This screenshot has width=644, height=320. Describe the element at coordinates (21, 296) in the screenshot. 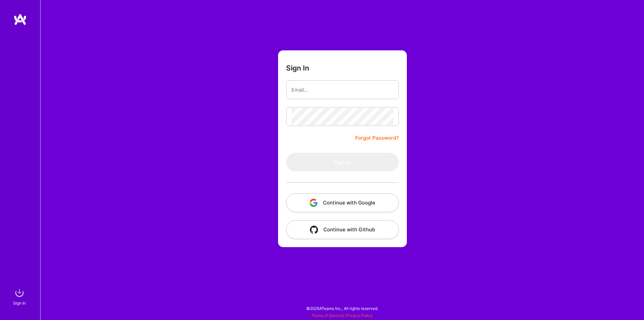

I see `a: sign inSign In` at that location.